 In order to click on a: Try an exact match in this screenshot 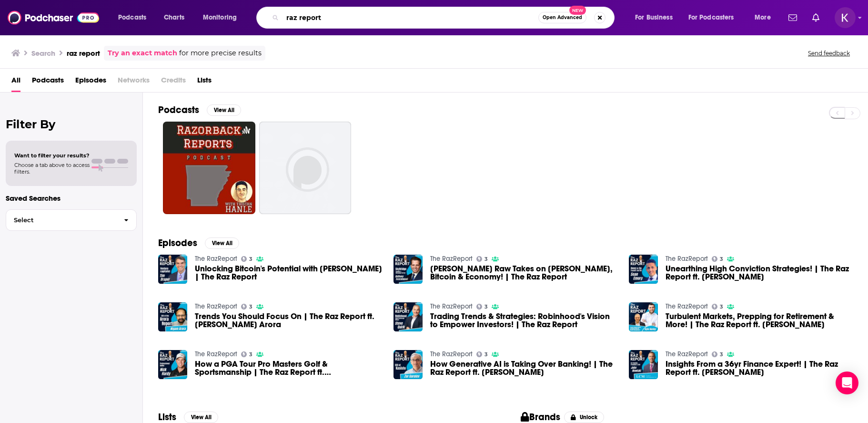, I will do `click(143, 53)`.